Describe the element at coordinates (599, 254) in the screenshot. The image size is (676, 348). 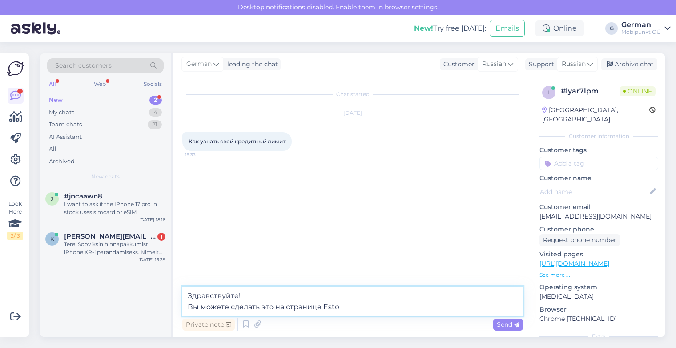
I see `p: Visited pages` at that location.